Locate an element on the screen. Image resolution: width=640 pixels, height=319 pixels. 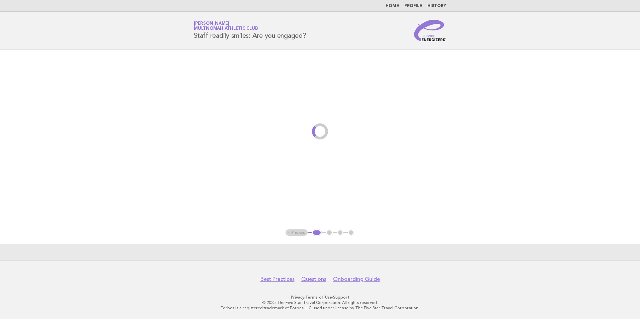
a: Support is located at coordinates (341, 297).